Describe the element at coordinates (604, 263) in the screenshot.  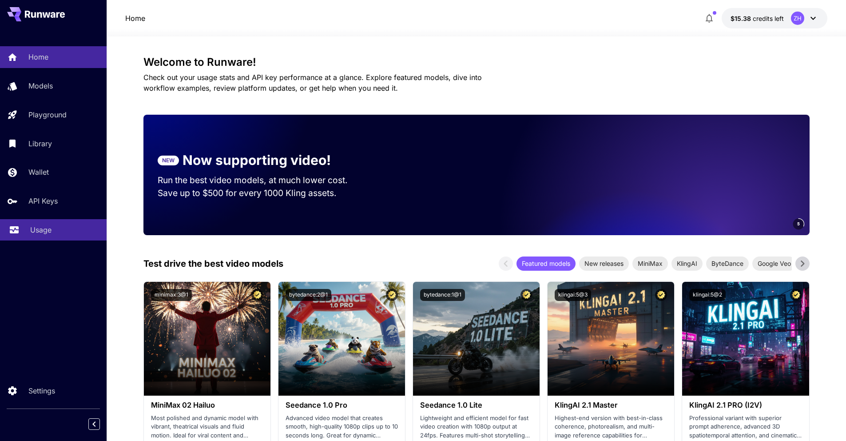
I see `span: New releases` at that location.